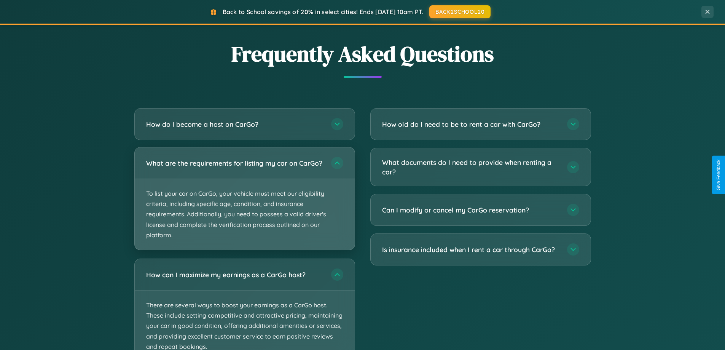  Describe the element at coordinates (235, 163) in the screenshot. I see `h3: What are the requirements for listing my car on CarGo?` at that location.